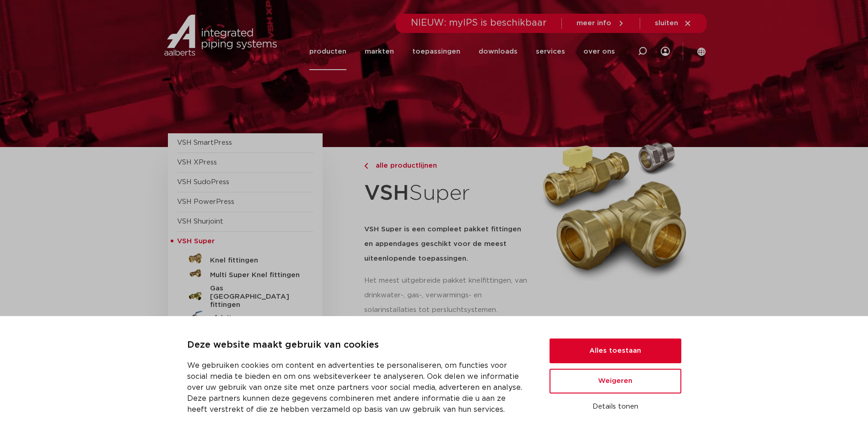 The height and width of the screenshot is (437, 868). Describe the element at coordinates (328, 51) in the screenshot. I see `a: producten` at that location.